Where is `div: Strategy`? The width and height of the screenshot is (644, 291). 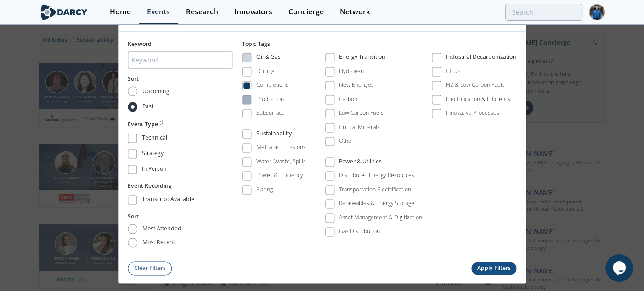 div: Strategy is located at coordinates (152, 155).